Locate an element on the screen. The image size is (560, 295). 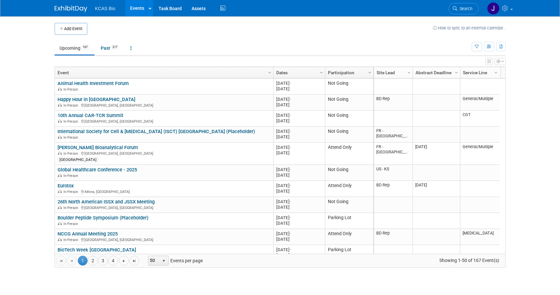
a: 3 is located at coordinates (103, 260).